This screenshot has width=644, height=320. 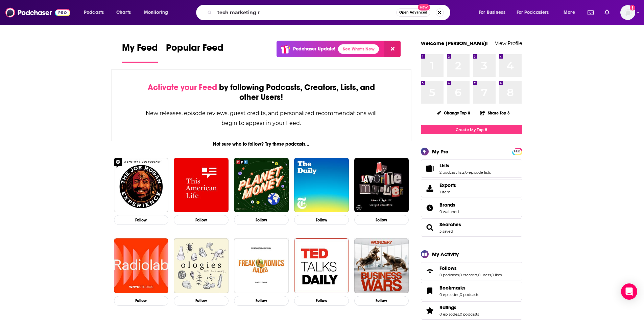 I want to click on img: Ologies with Alie Ward, so click(x=201, y=266).